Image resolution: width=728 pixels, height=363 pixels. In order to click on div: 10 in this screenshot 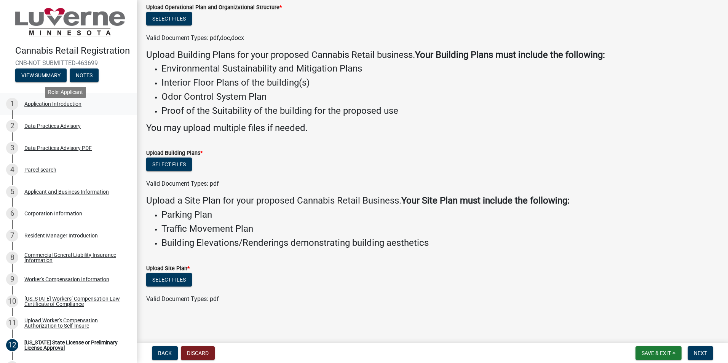, I will do `click(12, 302)`.